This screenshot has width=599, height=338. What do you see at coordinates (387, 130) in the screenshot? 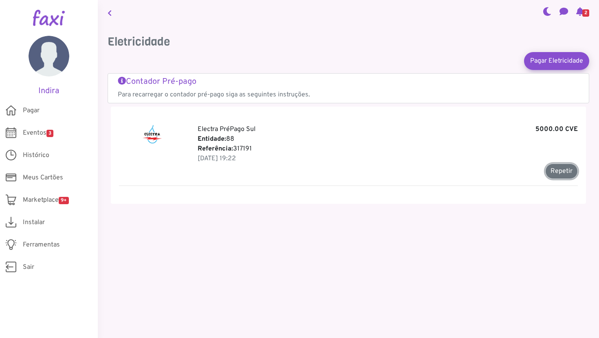
I see `p: Electra PréPago Sul` at bounding box center [387, 130].